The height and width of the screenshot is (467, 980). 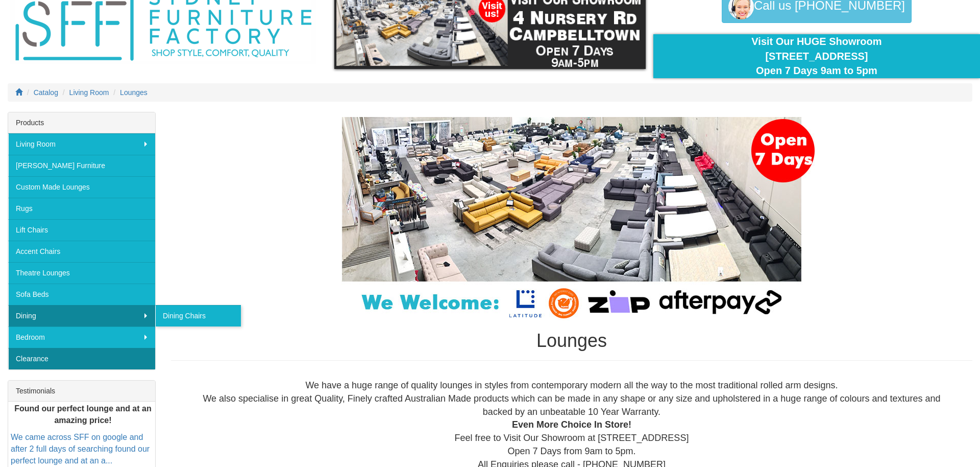 What do you see at coordinates (81, 272) in the screenshot?
I see `a: Theatre Lounges` at bounding box center [81, 272].